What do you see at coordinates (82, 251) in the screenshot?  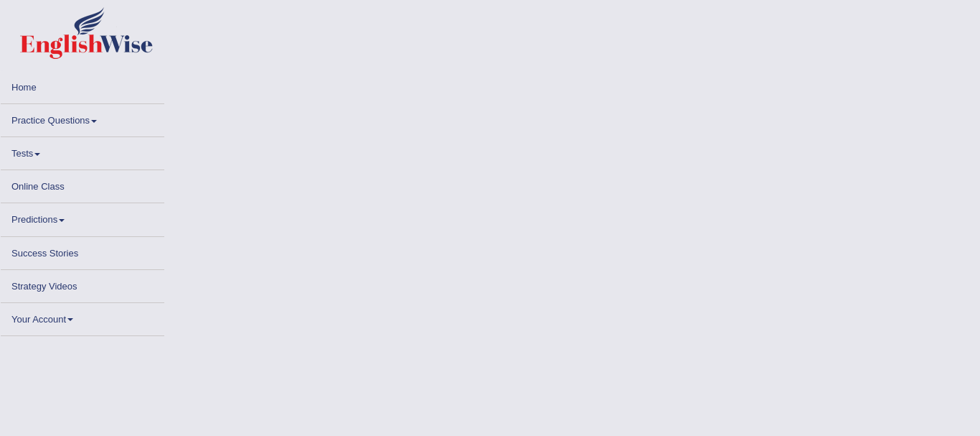 I see `a: Success Stories` at bounding box center [82, 251].